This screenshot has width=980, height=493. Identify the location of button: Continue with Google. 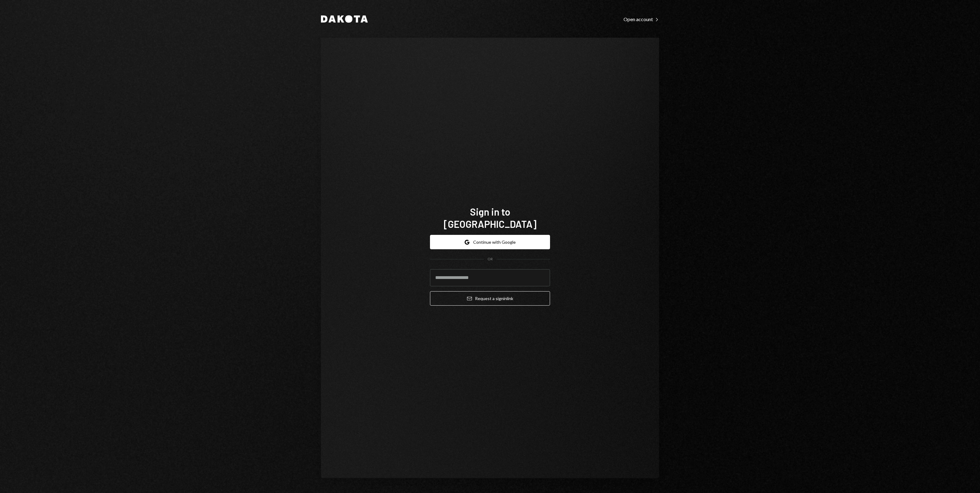
(490, 242).